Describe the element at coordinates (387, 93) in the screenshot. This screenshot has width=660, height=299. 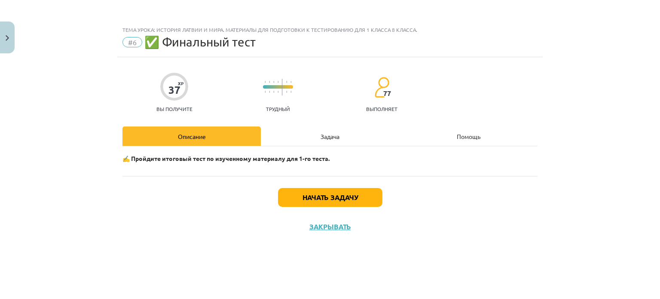
I see `font: 77` at that location.